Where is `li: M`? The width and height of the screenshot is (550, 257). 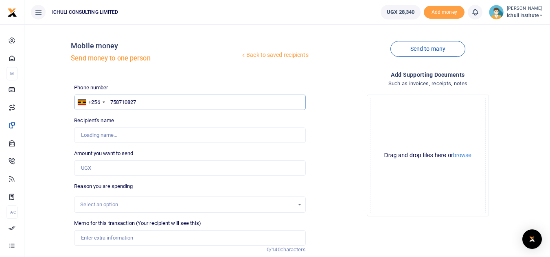 li: M is located at coordinates (12, 74).